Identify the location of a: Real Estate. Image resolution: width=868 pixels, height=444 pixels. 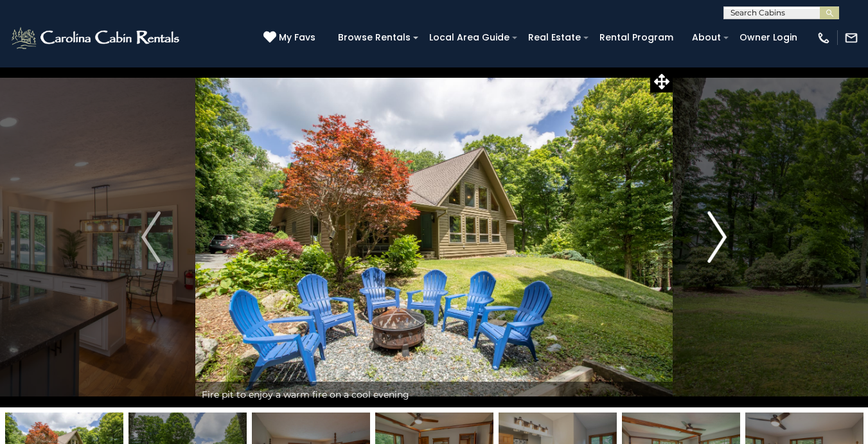
(555, 38).